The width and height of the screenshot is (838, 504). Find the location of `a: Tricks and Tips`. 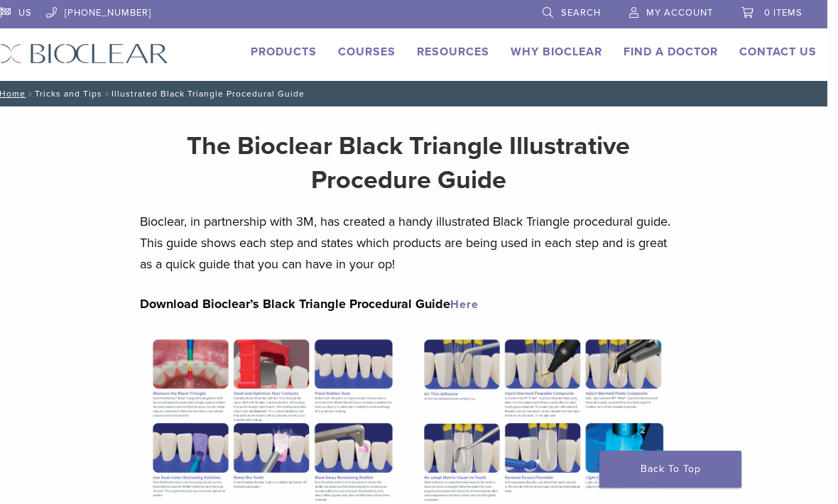

a: Tricks and Tips is located at coordinates (68, 93).